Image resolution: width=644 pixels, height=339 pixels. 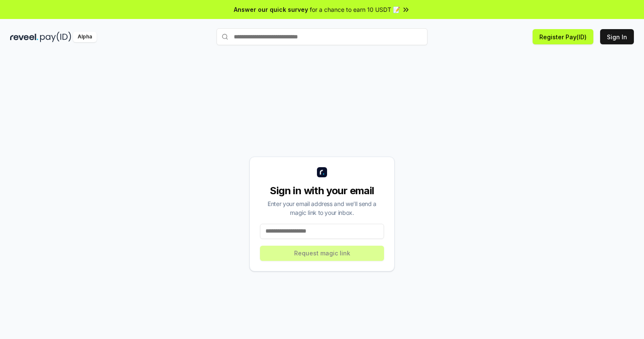 What do you see at coordinates (24, 37) in the screenshot?
I see `img: reveel_dark` at bounding box center [24, 37].